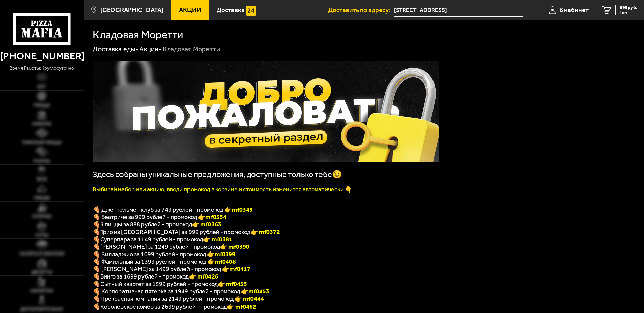  I want to click on span: Наборы, so click(42, 124).